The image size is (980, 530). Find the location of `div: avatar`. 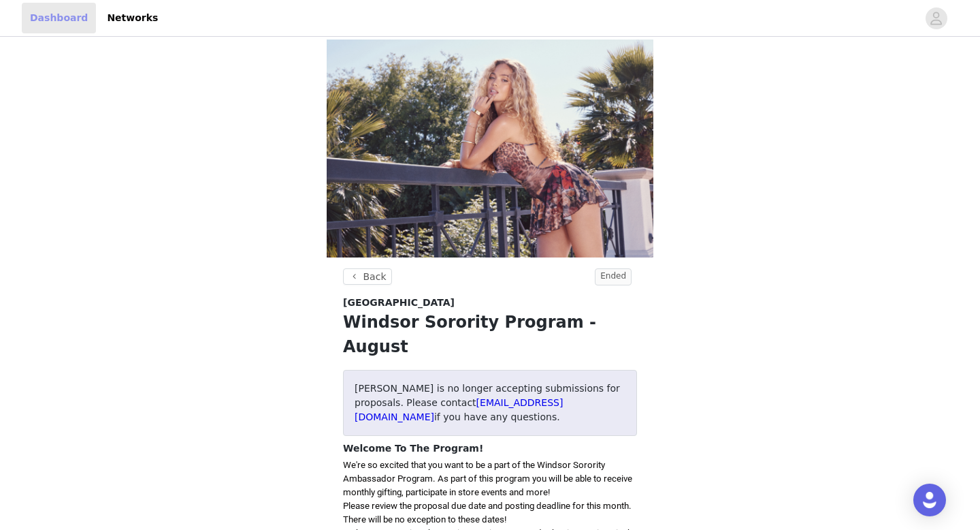

div: avatar is located at coordinates (936, 19).